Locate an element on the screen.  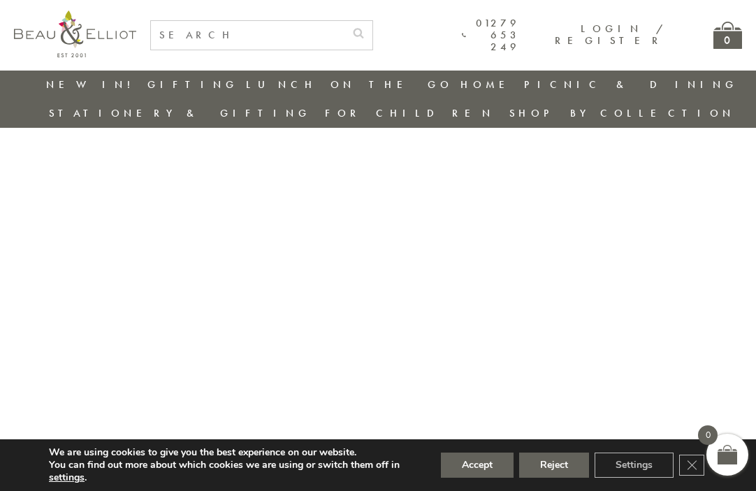
a: Lunch On The Go is located at coordinates (350, 85).